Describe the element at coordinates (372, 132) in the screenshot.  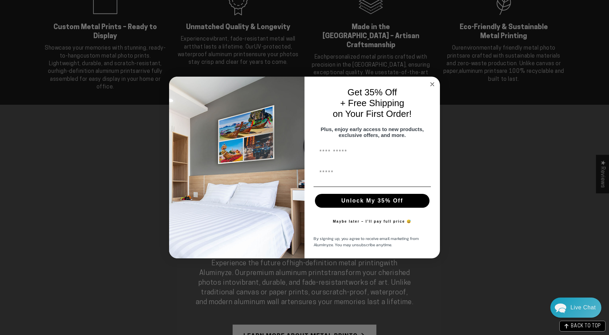
I see `span: Plus, enjoy early access to new products, exclusive offers, and more.` at that location.